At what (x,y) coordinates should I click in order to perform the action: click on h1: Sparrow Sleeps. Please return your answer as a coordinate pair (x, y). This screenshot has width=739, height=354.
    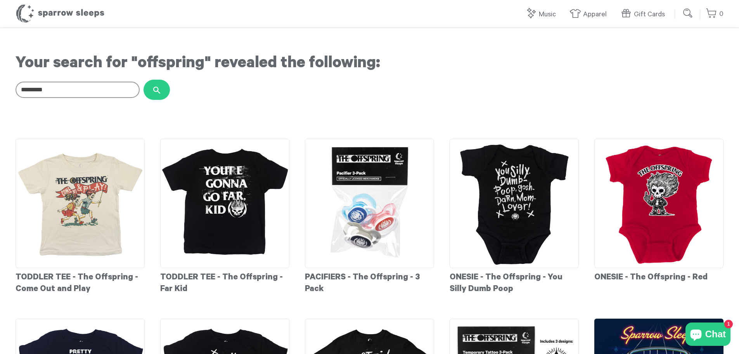
    Looking at the image, I should click on (60, 14).